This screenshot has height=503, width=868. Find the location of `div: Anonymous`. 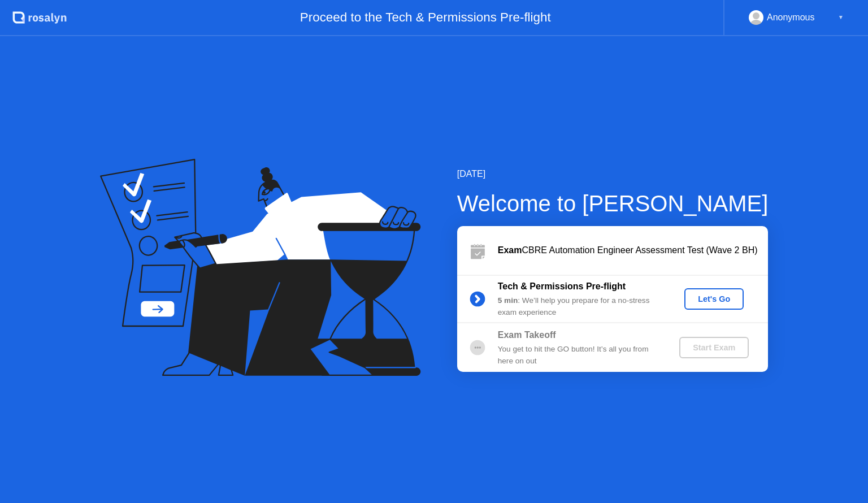

div: Anonymous is located at coordinates (790, 17).